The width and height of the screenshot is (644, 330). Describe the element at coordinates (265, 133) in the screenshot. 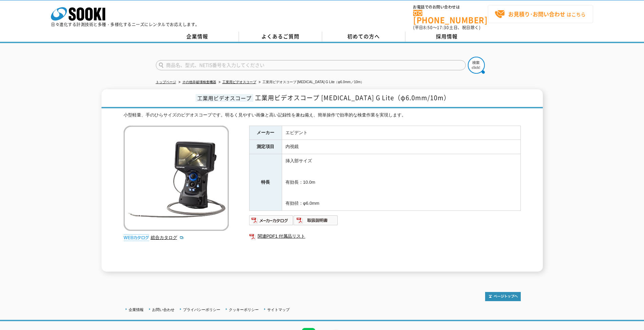

I see `th: メーカー` at that location.